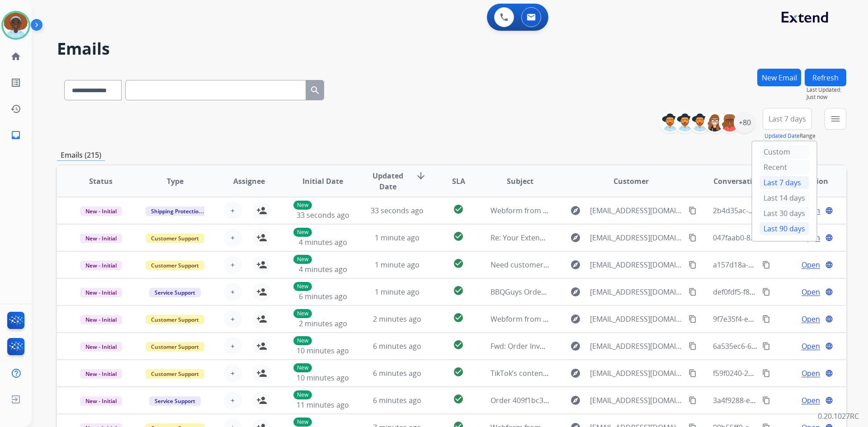  I want to click on span: Fwd: Order Invoice for order# 79585763, so click(557, 346).